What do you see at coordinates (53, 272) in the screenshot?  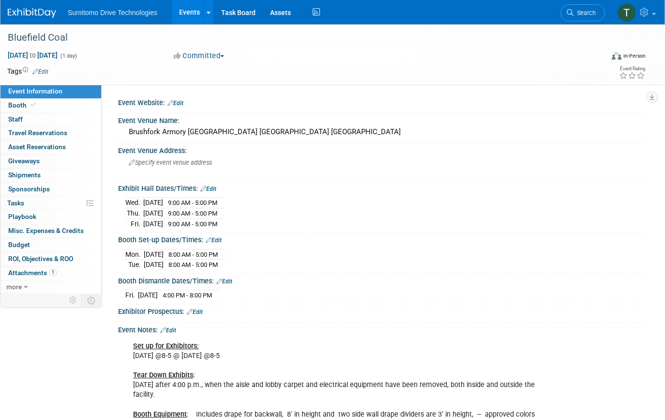 I see `span: 1` at bounding box center [53, 272].